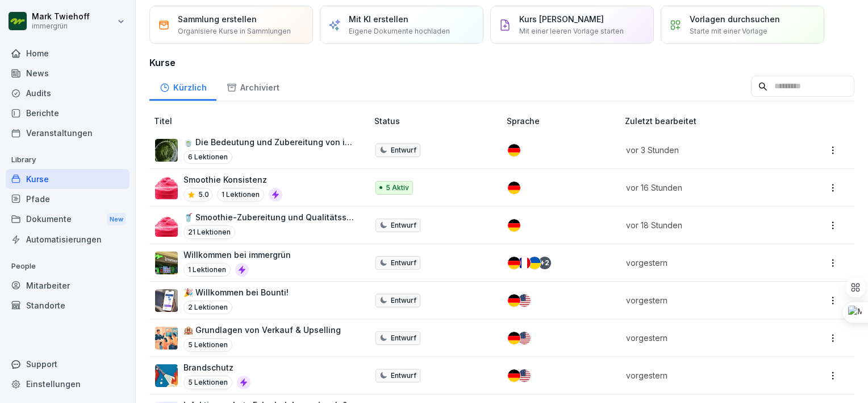 The height and width of the screenshot is (403, 868). What do you see at coordinates (262, 121) in the screenshot?
I see `p: Titel` at bounding box center [262, 121].